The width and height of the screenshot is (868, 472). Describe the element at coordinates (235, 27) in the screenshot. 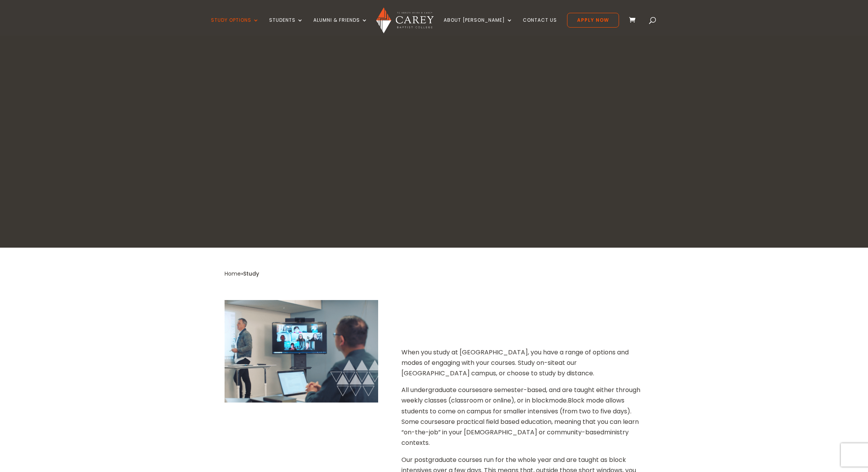

I see `a: Study Options` at that location.